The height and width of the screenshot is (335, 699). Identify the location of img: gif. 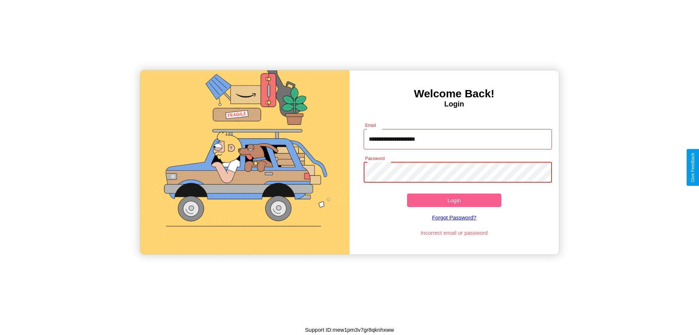
(245, 162).